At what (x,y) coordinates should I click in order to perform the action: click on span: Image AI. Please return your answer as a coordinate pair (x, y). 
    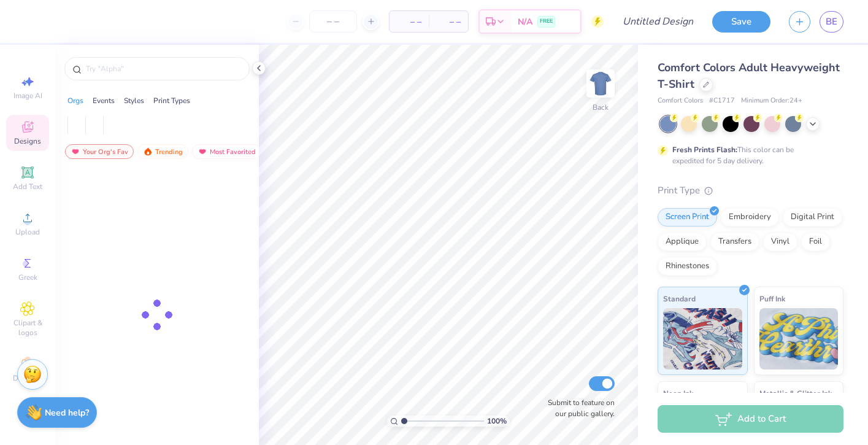
    Looking at the image, I should click on (27, 95).